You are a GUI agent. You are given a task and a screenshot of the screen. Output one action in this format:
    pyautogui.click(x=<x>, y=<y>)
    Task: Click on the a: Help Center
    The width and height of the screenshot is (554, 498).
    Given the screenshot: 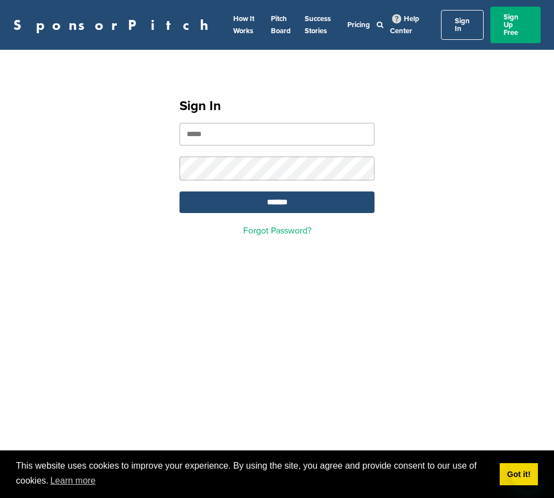 What is the action you would take?
    pyautogui.click(x=404, y=25)
    